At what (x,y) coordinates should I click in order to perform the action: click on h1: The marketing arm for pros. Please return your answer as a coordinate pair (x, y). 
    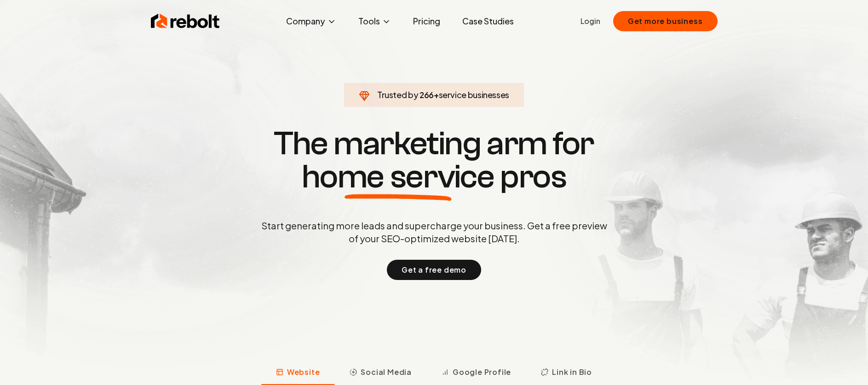
    Looking at the image, I should click on (434, 160).